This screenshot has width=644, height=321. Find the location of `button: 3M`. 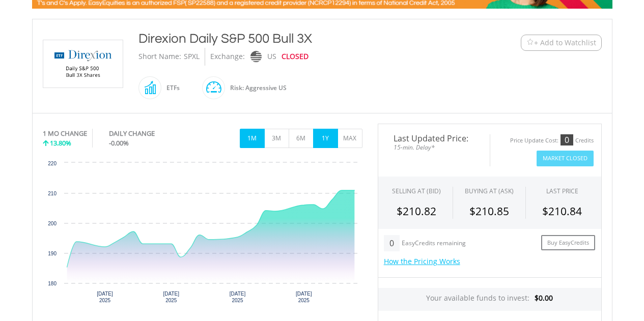

button: 3M is located at coordinates (277, 138).